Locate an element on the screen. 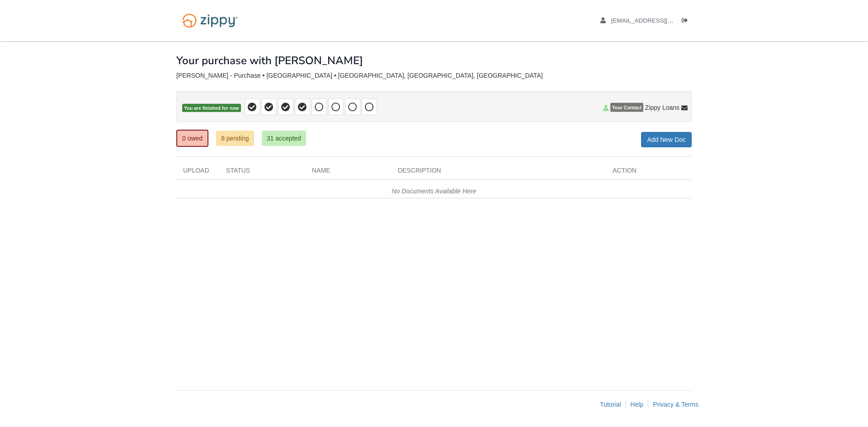  div: Name is located at coordinates (348, 172).